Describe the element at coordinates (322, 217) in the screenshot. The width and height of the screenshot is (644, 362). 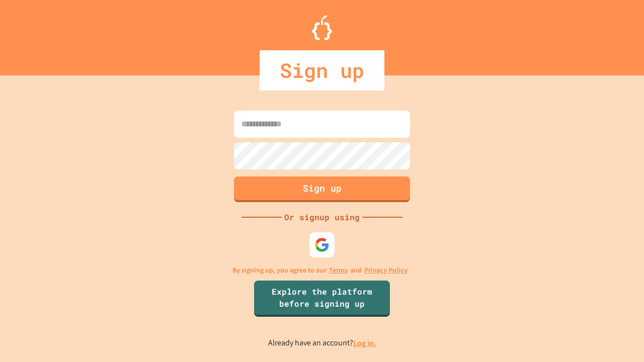
I see `div: Or signup using` at that location.